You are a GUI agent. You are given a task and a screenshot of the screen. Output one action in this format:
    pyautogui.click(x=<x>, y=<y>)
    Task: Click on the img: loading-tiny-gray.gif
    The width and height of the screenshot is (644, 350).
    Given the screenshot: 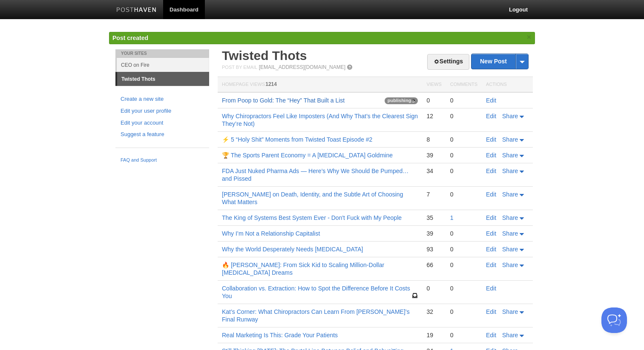 What is the action you would take?
    pyautogui.click(x=413, y=101)
    